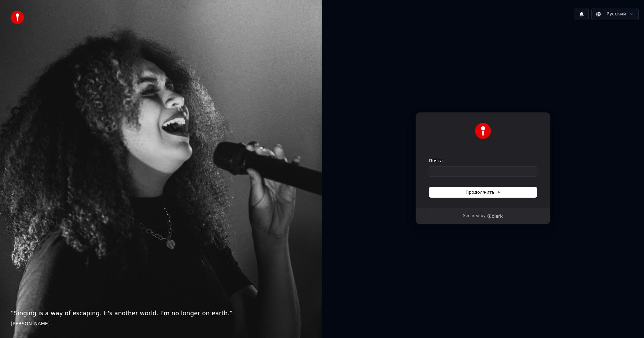 The width and height of the screenshot is (644, 338). I want to click on a: Clerk logo, so click(496, 217).